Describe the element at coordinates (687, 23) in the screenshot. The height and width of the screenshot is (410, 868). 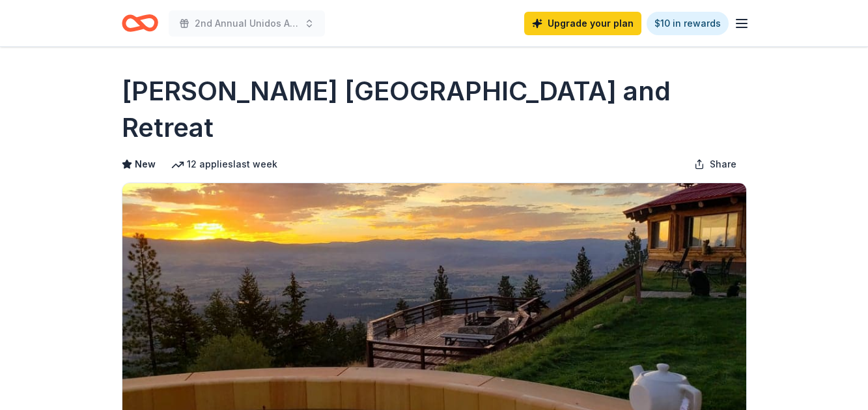
I see `a: $10 in rewards` at that location.